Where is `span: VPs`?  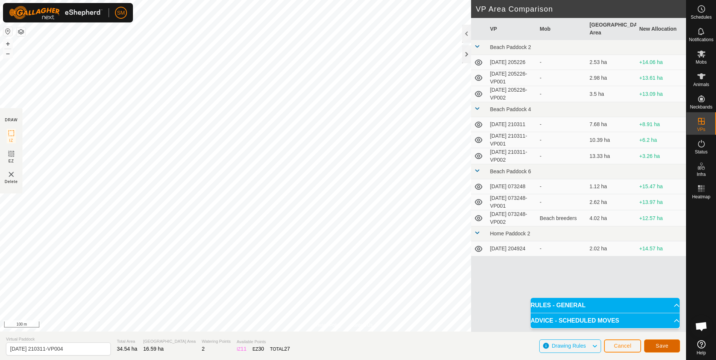
span: VPs is located at coordinates (701, 129).